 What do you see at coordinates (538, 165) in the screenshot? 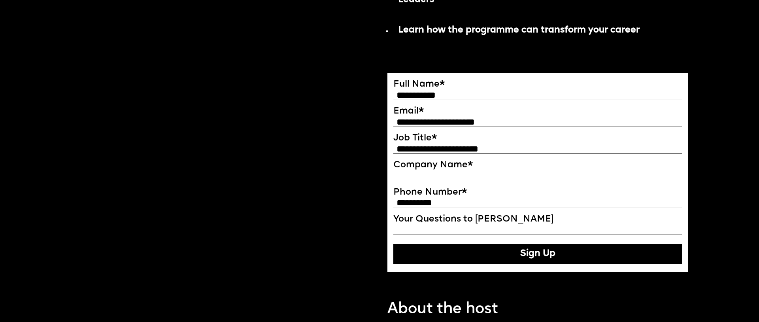
I see `label: Company Name` at bounding box center [538, 165].